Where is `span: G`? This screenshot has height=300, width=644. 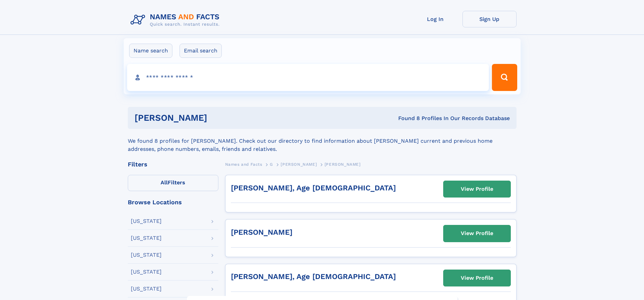 span: G is located at coordinates (272, 164).